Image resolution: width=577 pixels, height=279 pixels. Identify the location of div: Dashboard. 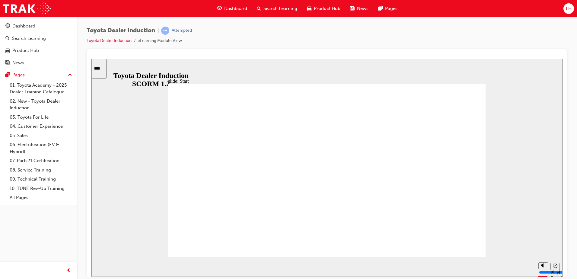
(24, 26).